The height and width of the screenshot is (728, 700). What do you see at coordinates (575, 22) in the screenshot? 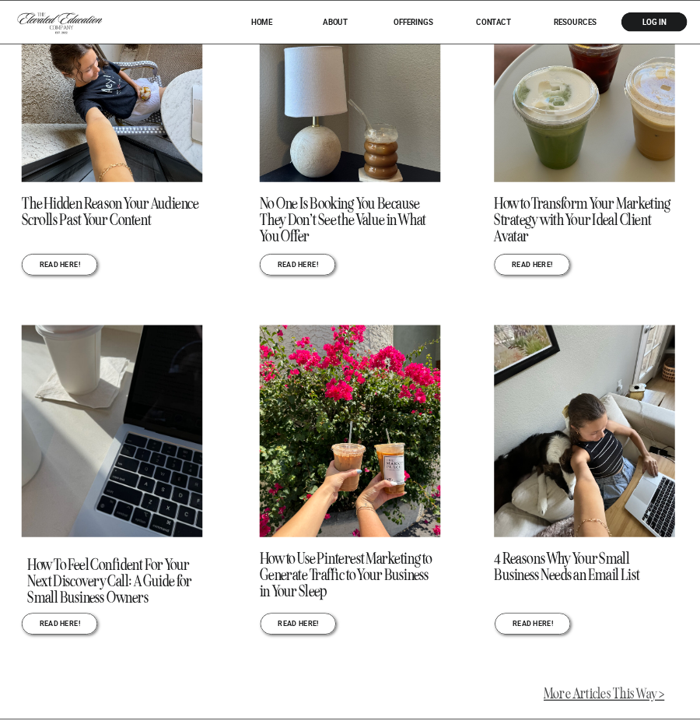
I see `nav: RESOURCES` at bounding box center [575, 22].